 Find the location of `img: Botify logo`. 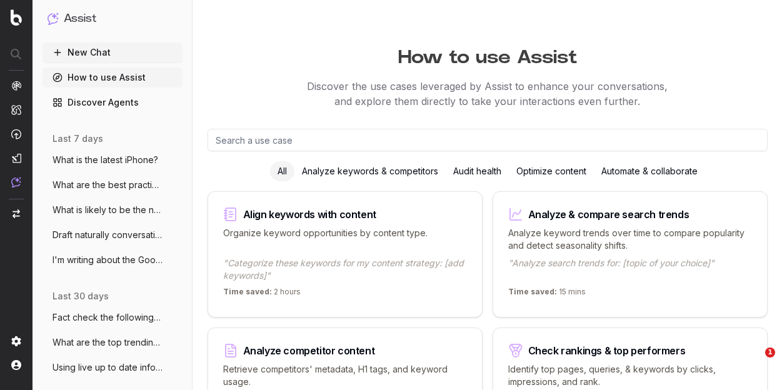

img: Botify logo is located at coordinates (16, 18).